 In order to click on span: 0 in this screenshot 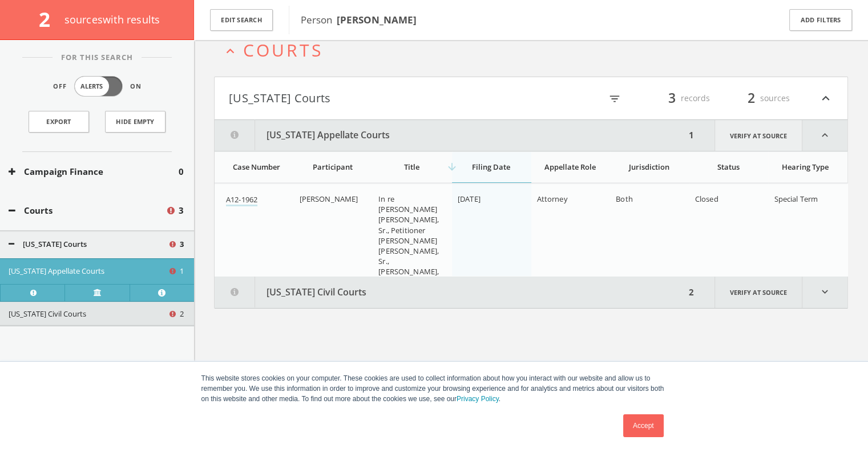, I will do `click(181, 171)`.